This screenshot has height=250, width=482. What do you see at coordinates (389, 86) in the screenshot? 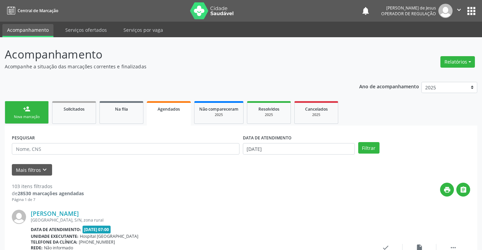
I see `p: Ano de acompanhamento` at bounding box center [389, 86].